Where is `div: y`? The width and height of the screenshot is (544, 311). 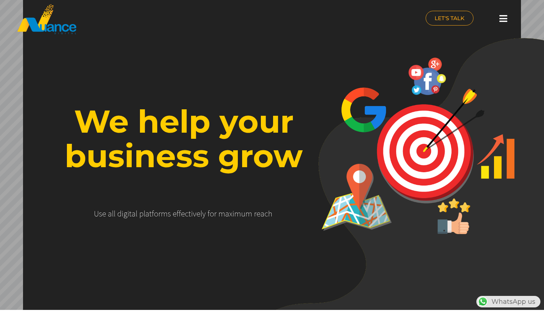
div: y is located at coordinates (204, 213).